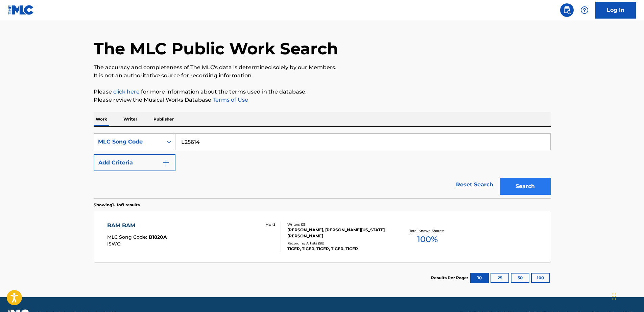 The height and width of the screenshot is (312, 644). What do you see at coordinates (322, 100) in the screenshot?
I see `p: Please review the Musical Works Database` at bounding box center [322, 100].